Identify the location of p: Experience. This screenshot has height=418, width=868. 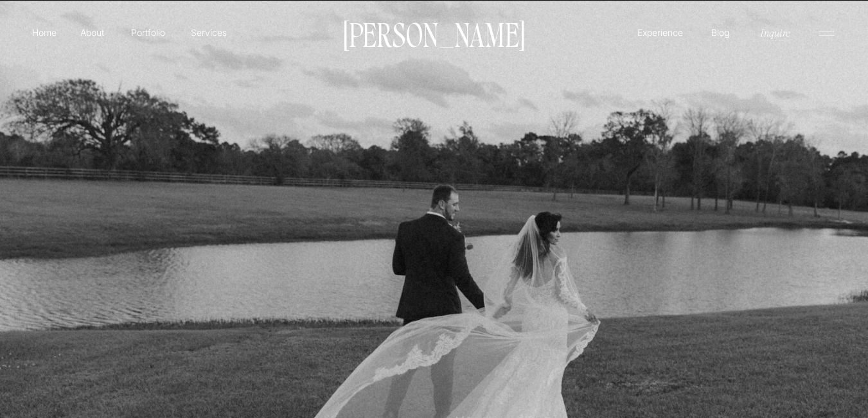
(659, 32).